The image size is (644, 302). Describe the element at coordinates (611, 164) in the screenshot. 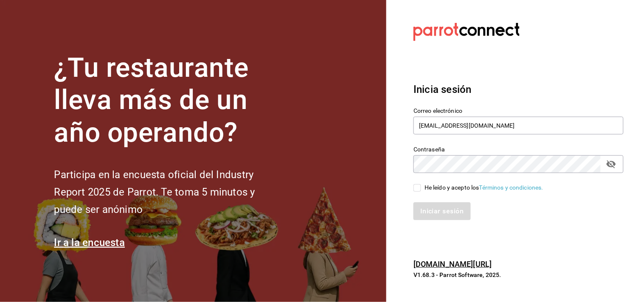

I see `button: passwordField` at that location.